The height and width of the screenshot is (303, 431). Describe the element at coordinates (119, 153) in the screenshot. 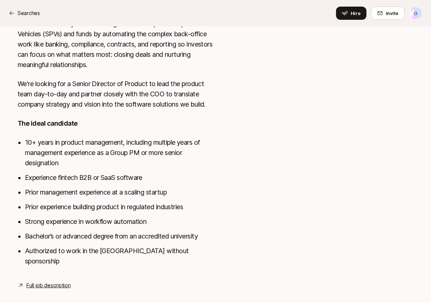

I see `li: 10+ years in product management, including multiple years of management experience as a Group PM ...` at that location.